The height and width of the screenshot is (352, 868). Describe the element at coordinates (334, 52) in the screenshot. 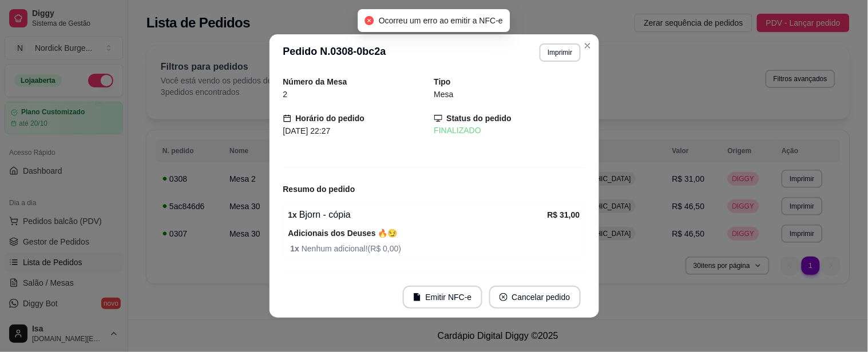

I see `h3: Pedido N. 0308-0bc2a` at that location.